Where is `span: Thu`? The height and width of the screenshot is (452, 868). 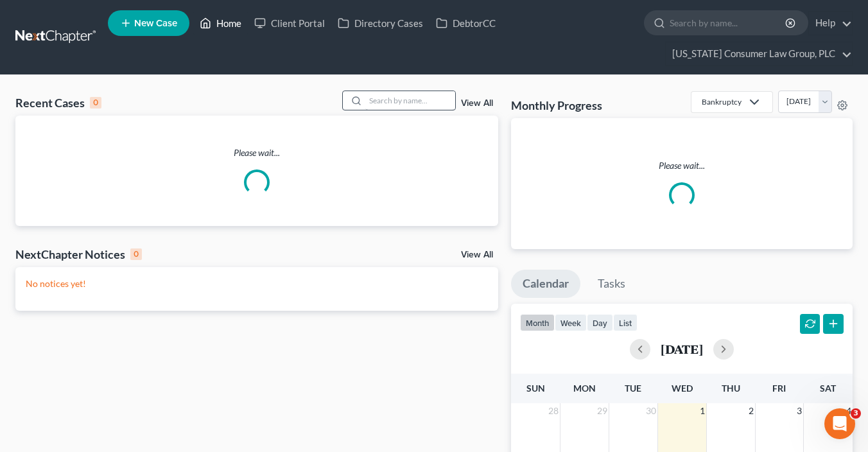 span: Thu is located at coordinates (731, 387).